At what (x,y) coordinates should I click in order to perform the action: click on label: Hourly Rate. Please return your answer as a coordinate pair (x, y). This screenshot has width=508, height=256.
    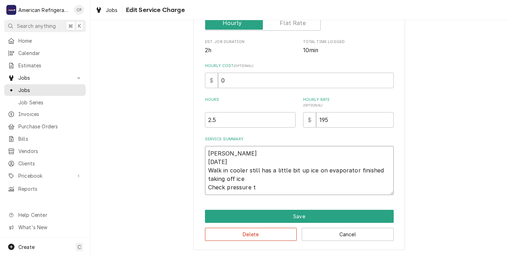
    Looking at the image, I should click on (348, 103).